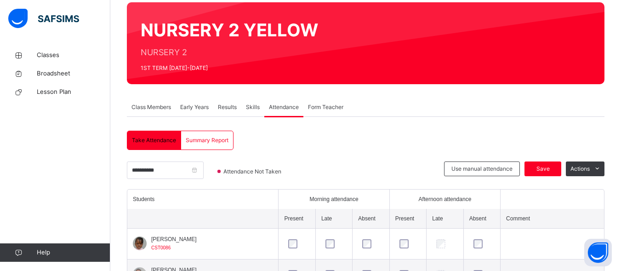 The height and width of the screenshot is (271, 621). Describe the element at coordinates (445, 199) in the screenshot. I see `span: Afternoon attendance` at that location.